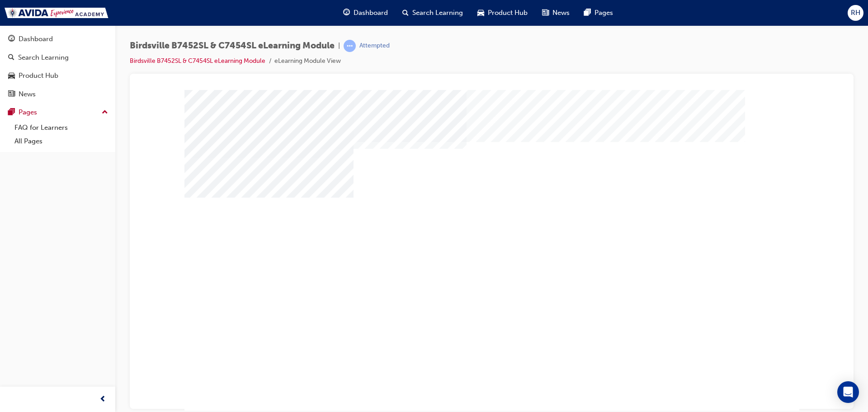  What do you see at coordinates (437, 12) in the screenshot?
I see `span: Search Learning` at bounding box center [437, 12].